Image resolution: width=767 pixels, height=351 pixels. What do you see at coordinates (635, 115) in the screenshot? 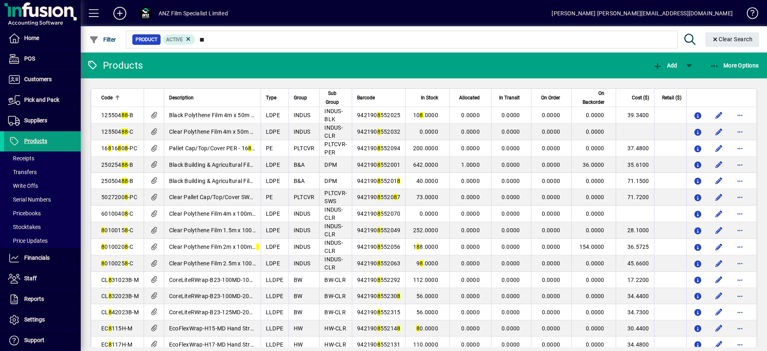
I see `td: 39.3400` at bounding box center [635, 115].